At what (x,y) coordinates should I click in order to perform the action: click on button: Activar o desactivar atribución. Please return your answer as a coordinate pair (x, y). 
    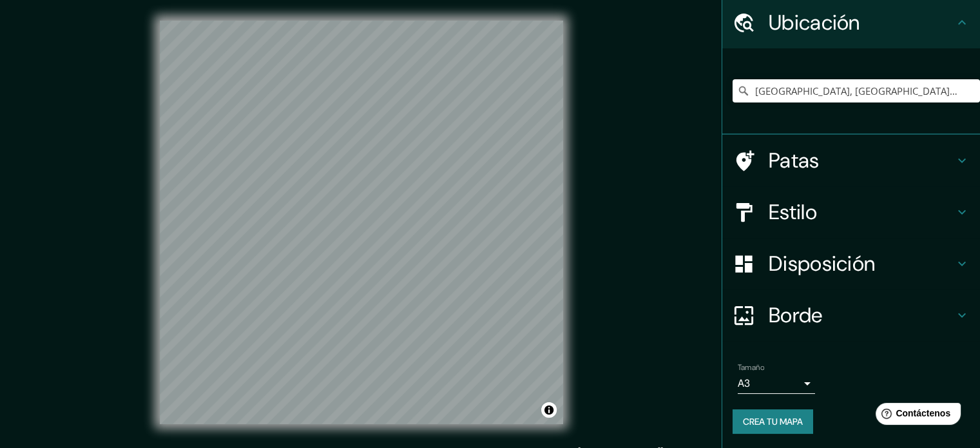
    Looking at the image, I should click on (549, 410).